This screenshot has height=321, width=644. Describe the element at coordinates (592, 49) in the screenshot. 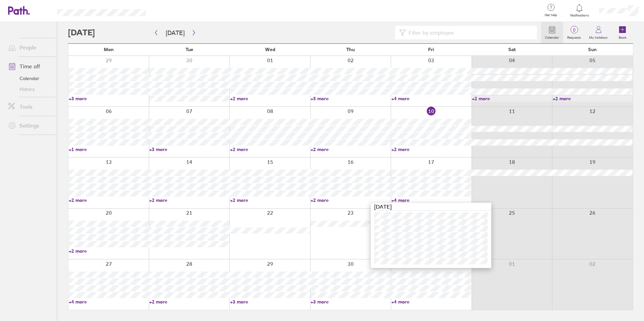

I see `span: Sun` at that location.